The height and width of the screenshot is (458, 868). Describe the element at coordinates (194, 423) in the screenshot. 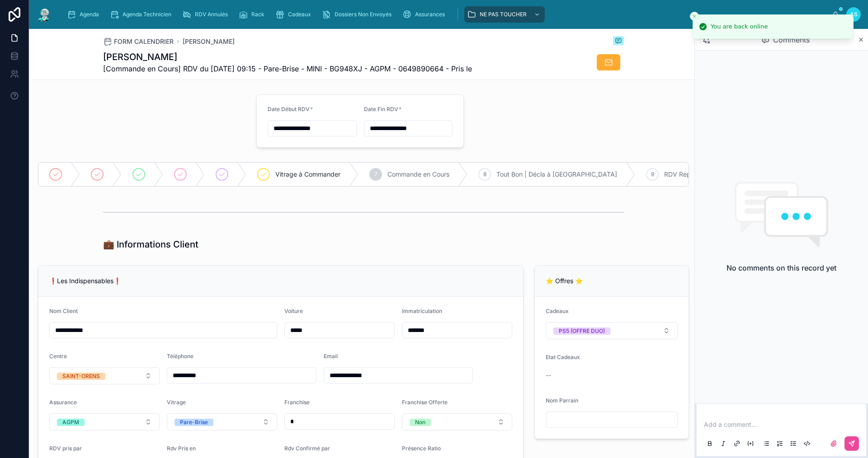

I see `div: Pare-Brise` at that location.